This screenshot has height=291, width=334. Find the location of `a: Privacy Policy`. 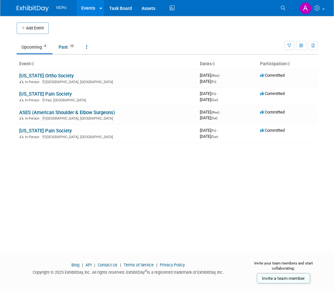

a: Privacy Policy is located at coordinates (172, 265).